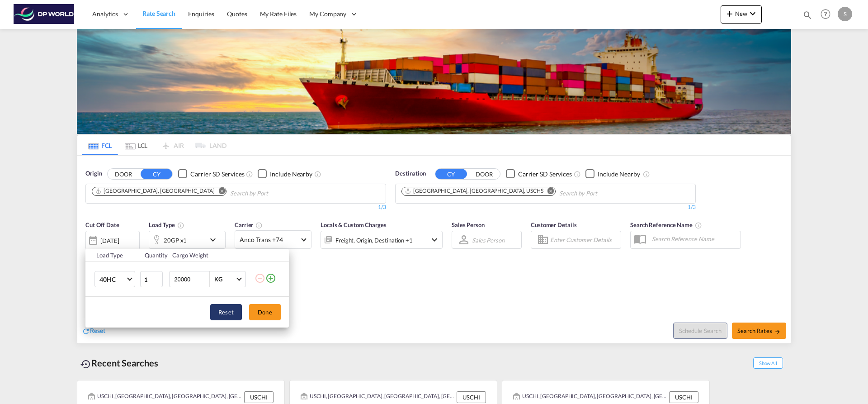  What do you see at coordinates (265, 312) in the screenshot?
I see `button: Done` at bounding box center [265, 312].